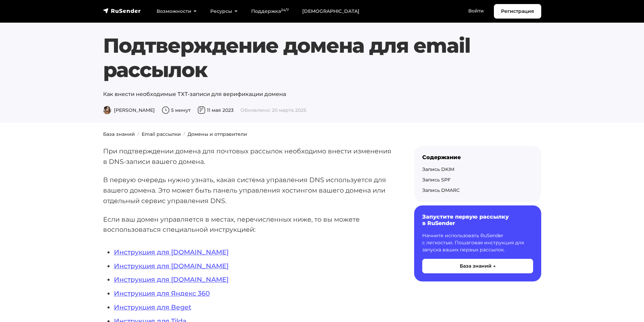 The width and height of the screenshot is (644, 322). Describe the element at coordinates (224, 11) in the screenshot. I see `a: Ресурсы` at that location.